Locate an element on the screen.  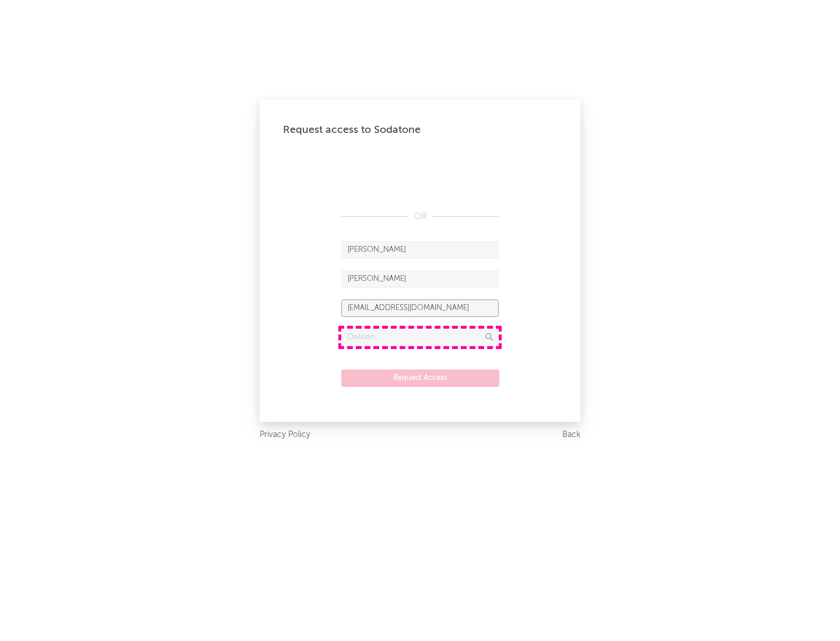
div: Request access to Sodatone is located at coordinates (420, 130).